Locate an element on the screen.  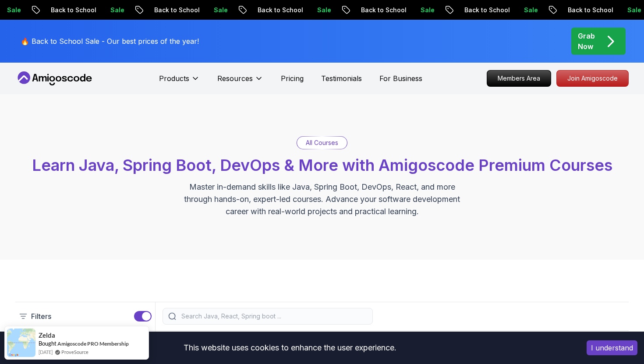
p: Members Area is located at coordinates (519, 78).